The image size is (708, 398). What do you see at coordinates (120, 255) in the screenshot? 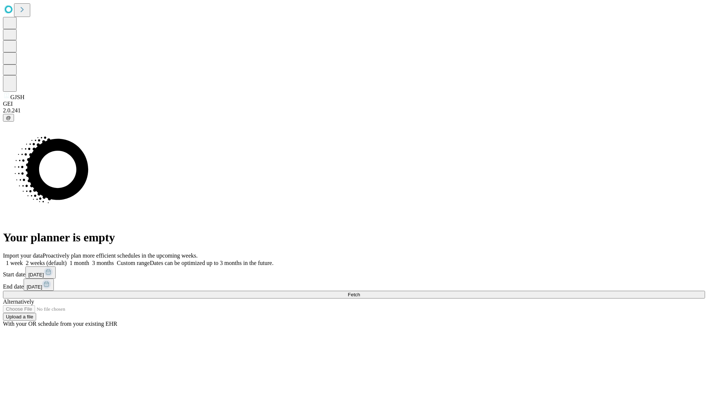
I see `span: Proactively plan more efficient schedules in the upcoming weeks.` at bounding box center [120, 255].